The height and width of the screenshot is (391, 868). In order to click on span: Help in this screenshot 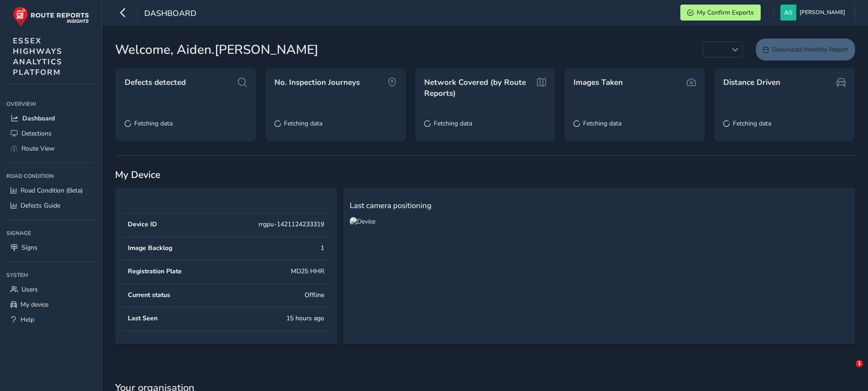, I will do `click(28, 319)`.